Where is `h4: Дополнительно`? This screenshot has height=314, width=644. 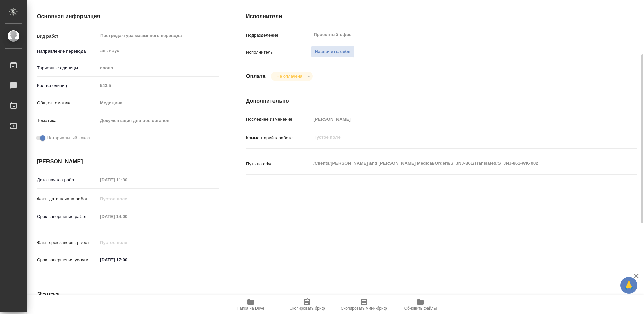
h4: Дополнительно is located at coordinates (441, 101).